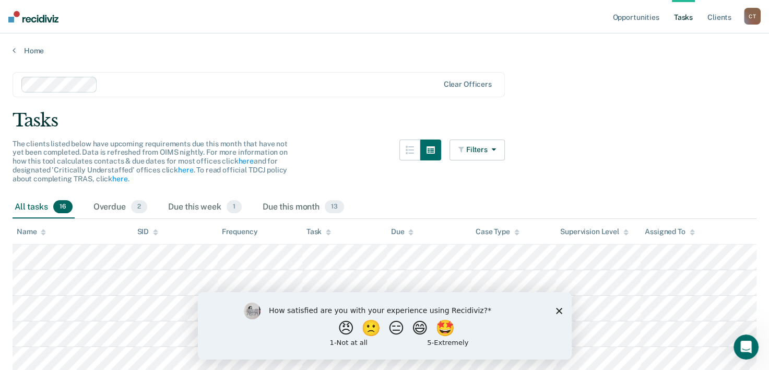 The height and width of the screenshot is (370, 769). I want to click on div: 1 - Not at all, so click(120, 50).